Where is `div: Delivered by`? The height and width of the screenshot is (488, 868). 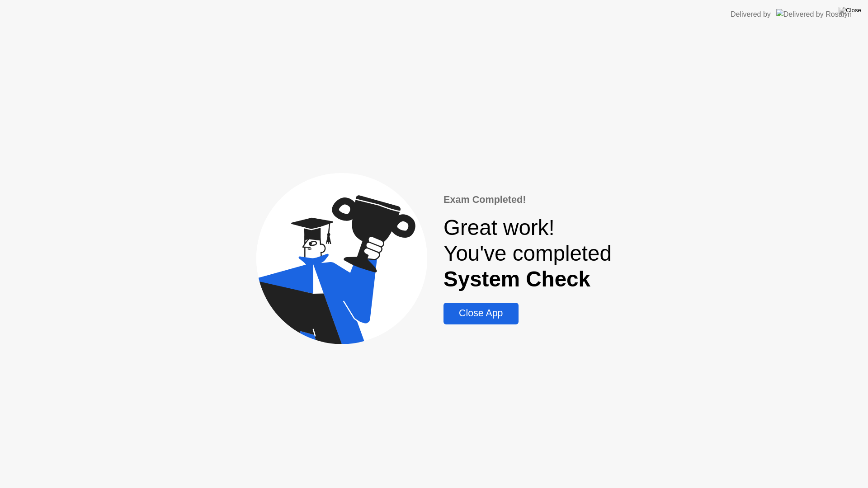 div: Delivered by is located at coordinates (751, 15).